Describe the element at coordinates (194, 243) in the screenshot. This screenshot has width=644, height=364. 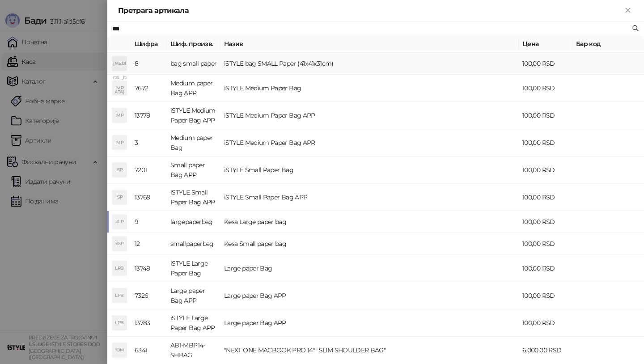
I see `td: smallpaperbag` at that location.